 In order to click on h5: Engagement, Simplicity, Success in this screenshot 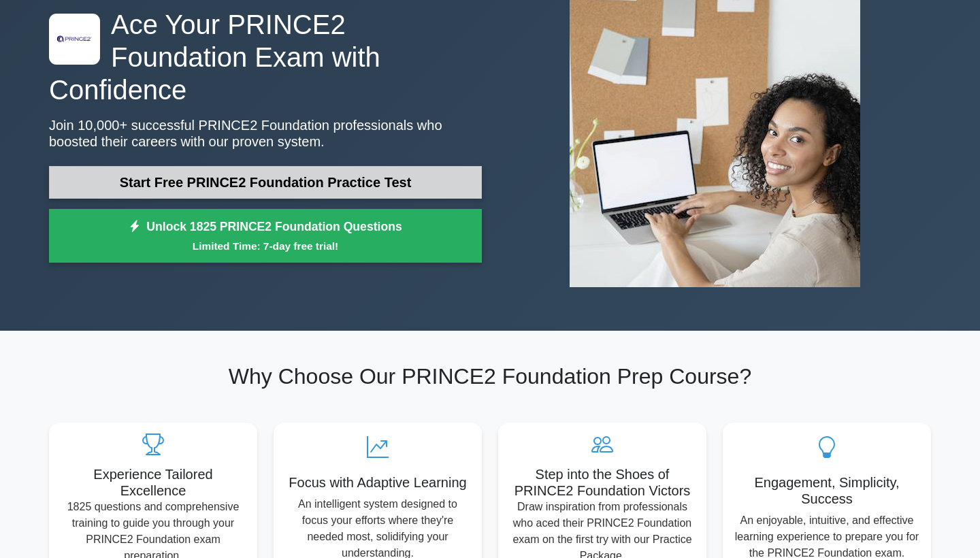, I will do `click(827, 491)`.